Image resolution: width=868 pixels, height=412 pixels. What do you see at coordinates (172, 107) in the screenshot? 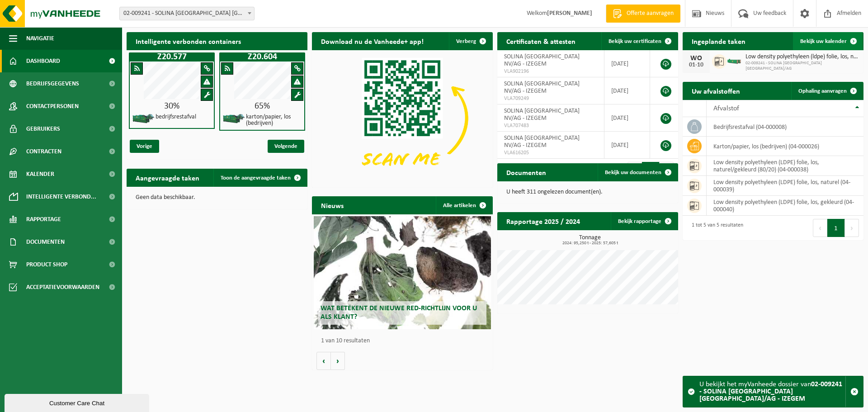
I see `div: 30%` at bounding box center [172, 107].